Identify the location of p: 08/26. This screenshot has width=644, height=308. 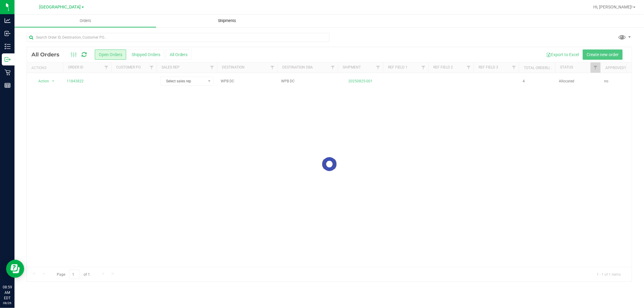
(7, 303).